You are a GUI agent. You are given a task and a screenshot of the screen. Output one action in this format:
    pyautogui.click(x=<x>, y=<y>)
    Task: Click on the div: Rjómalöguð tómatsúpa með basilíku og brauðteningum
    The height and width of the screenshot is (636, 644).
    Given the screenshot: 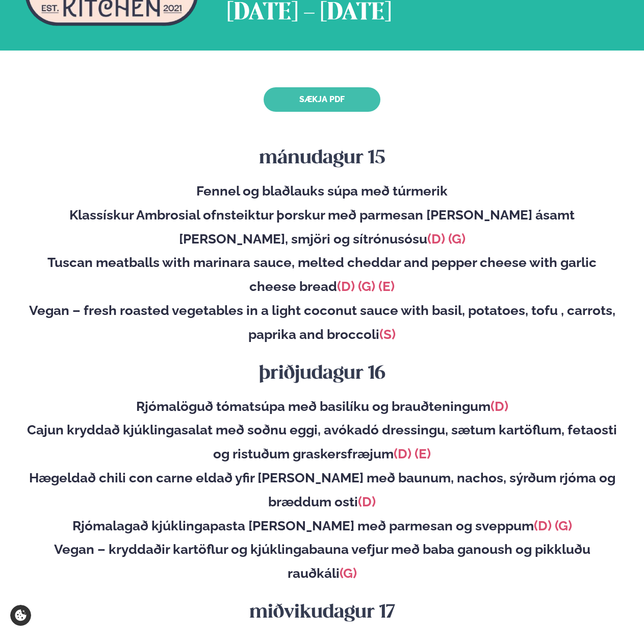 What is the action you would take?
    pyautogui.click(x=322, y=406)
    